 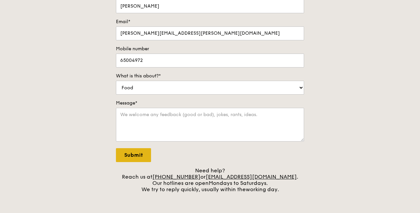 I want to click on div: Need help? Reach us at or . Our hotlines are open We try to reply quickly, usually within the, so click(x=210, y=180).